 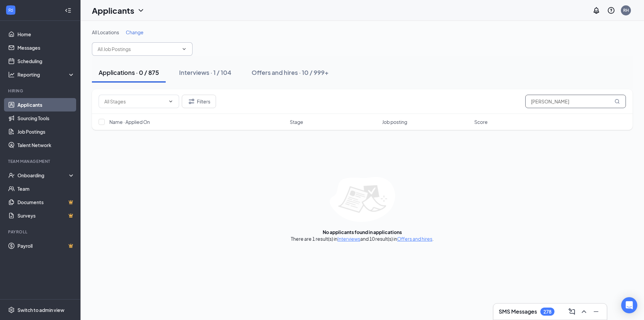 What do you see at coordinates (394, 122) in the screenshot?
I see `span: Job posting` at bounding box center [394, 122].